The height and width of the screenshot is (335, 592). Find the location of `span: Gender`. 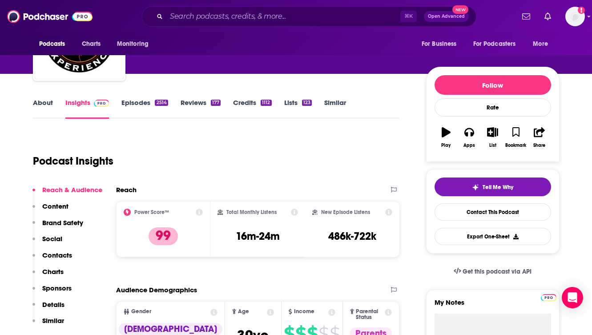

span: Gender is located at coordinates (141, 311).